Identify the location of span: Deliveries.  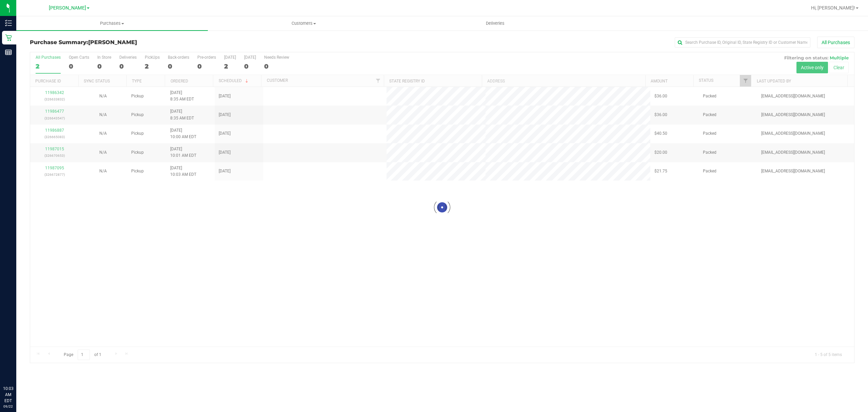
(495, 24).